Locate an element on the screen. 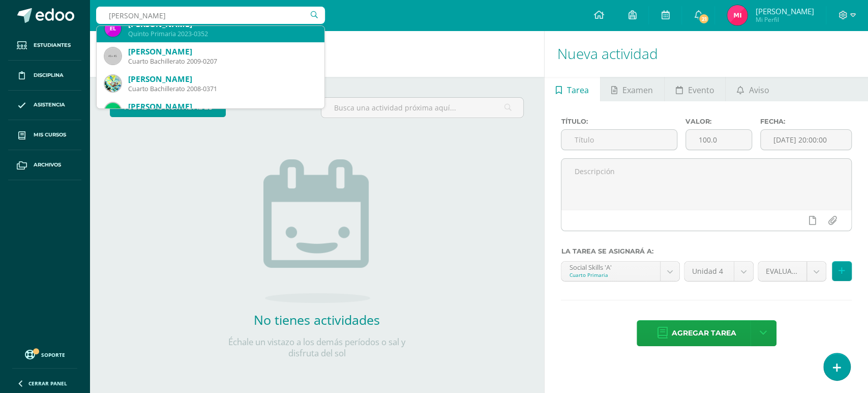  span: Examen is located at coordinates (638, 90).